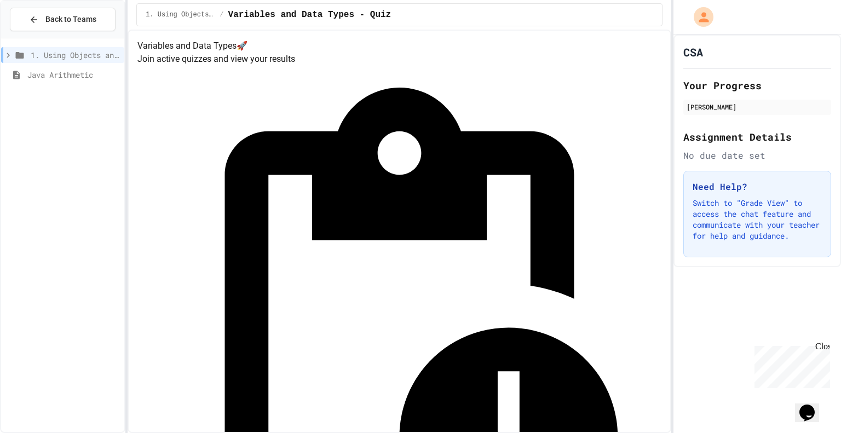 The width and height of the screenshot is (841, 433). Describe the element at coordinates (399, 46) in the screenshot. I see `h4: Variables and Data Types 🚀` at that location.